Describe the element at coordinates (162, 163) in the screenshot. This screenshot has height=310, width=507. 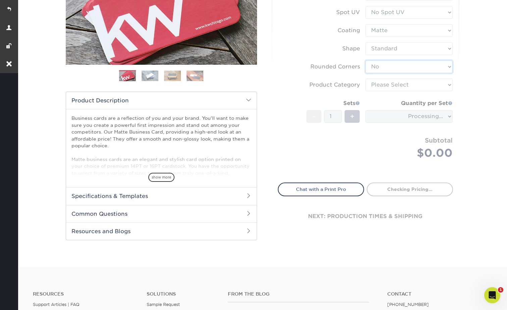
I see `p: Business cards are a reflection of you and your brand. You'll want to make sure you create a powe...` at that location.